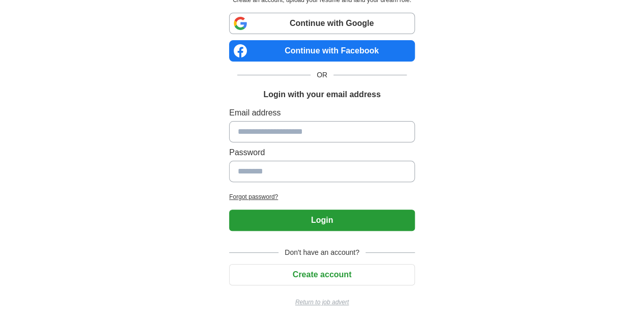 Image resolution: width=644 pixels, height=321 pixels. Describe the element at coordinates (322, 302) in the screenshot. I see `p: Return to job advert` at that location.